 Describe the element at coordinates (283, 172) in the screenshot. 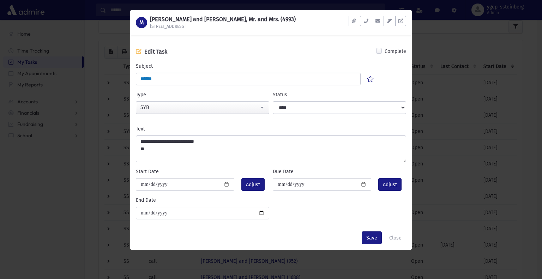

I see `label: Due Date` at that location.